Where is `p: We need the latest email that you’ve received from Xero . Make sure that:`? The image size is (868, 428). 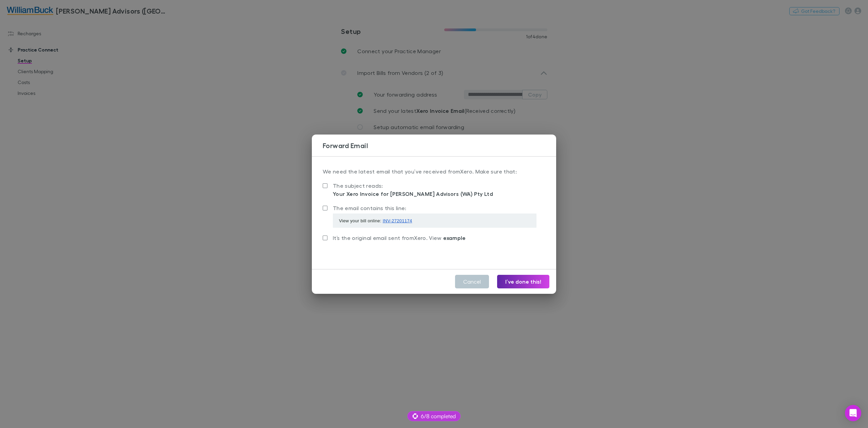 p: We need the latest email that you’ve received from Xero . Make sure that: is located at coordinates (434, 174).